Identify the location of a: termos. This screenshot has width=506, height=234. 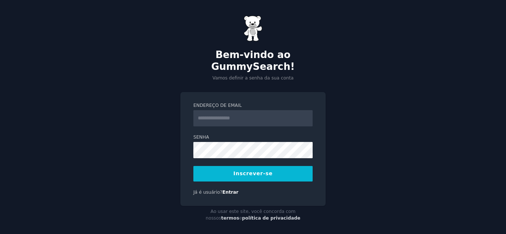
(230, 218).